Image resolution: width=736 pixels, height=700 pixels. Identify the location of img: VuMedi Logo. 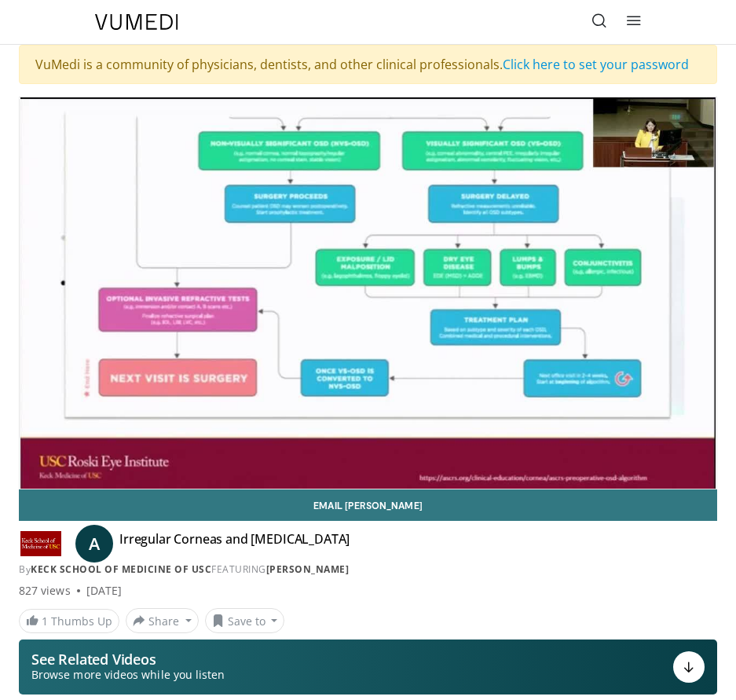
(136, 22).